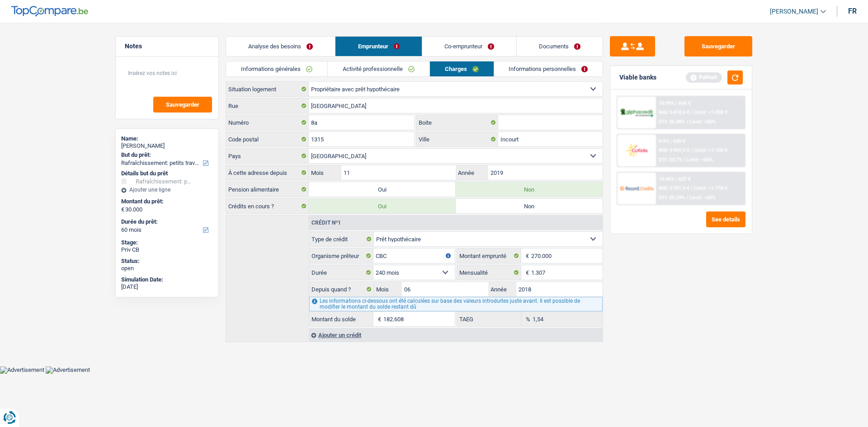  What do you see at coordinates (267, 206) in the screenshot?
I see `label: Crédits en cours ?` at bounding box center [267, 206].